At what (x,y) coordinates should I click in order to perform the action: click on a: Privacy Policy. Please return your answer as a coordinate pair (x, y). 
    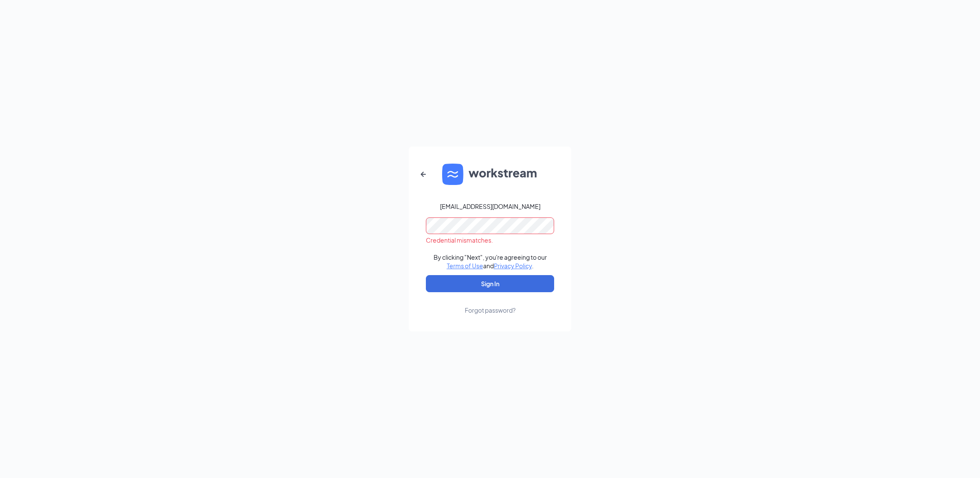
    Looking at the image, I should click on (513, 266).